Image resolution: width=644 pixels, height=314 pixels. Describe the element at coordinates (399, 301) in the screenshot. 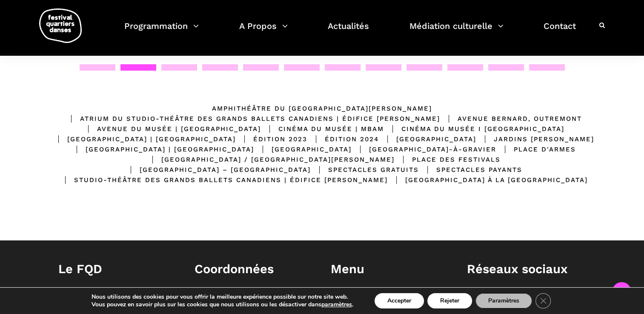

I see `button: Accepter` at that location.